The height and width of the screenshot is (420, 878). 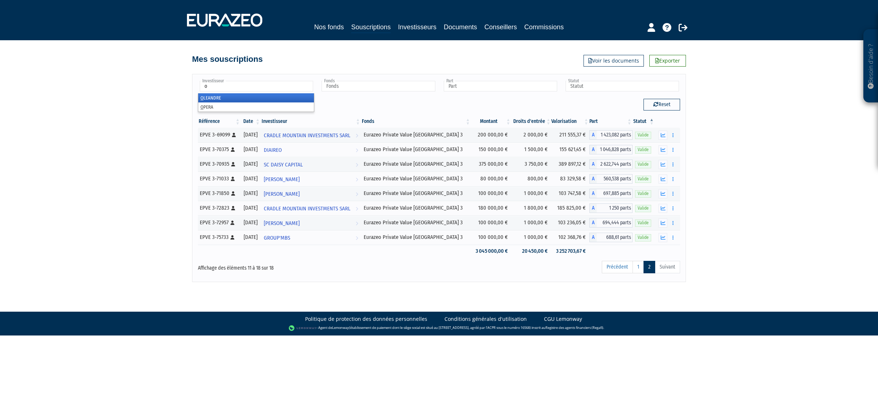 I want to click on div: EPVE 3-70375, so click(x=219, y=149).